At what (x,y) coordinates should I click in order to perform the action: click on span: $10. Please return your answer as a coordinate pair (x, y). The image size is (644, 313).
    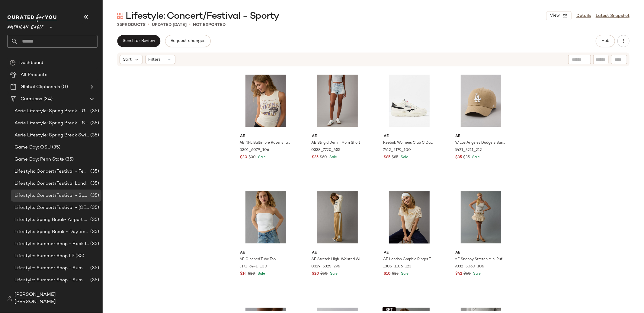
    Looking at the image, I should click on (387, 274).